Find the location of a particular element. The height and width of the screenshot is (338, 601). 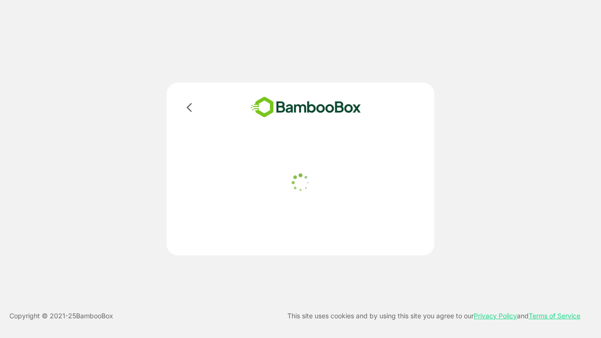

img: bamboobox is located at coordinates (306, 107).